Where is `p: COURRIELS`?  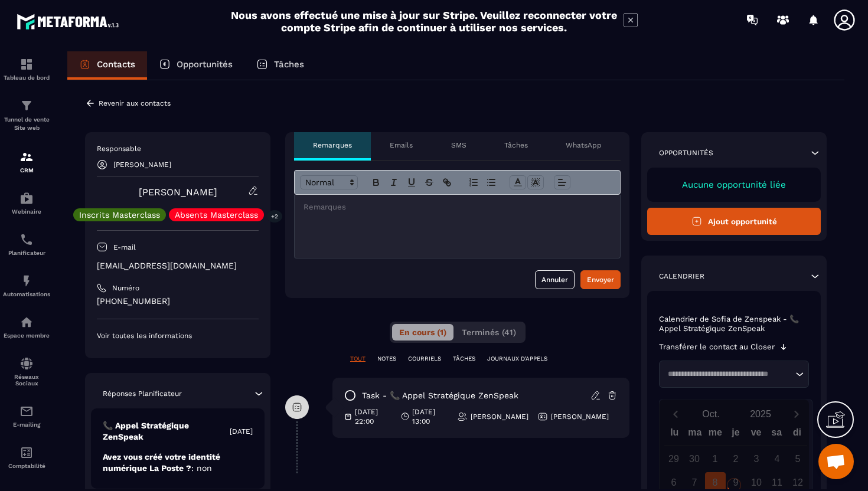
p: COURRIELS is located at coordinates (424, 359).